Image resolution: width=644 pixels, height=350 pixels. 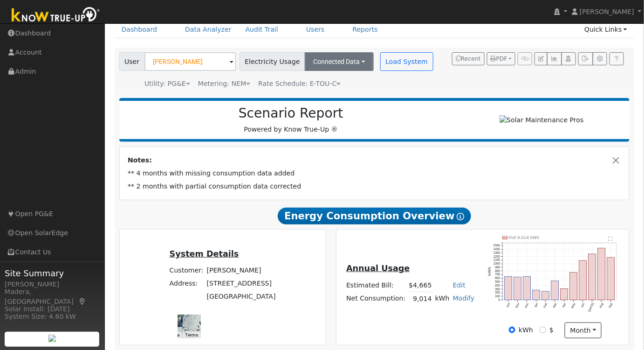 I want to click on text: Oct, so click(x=508, y=305).